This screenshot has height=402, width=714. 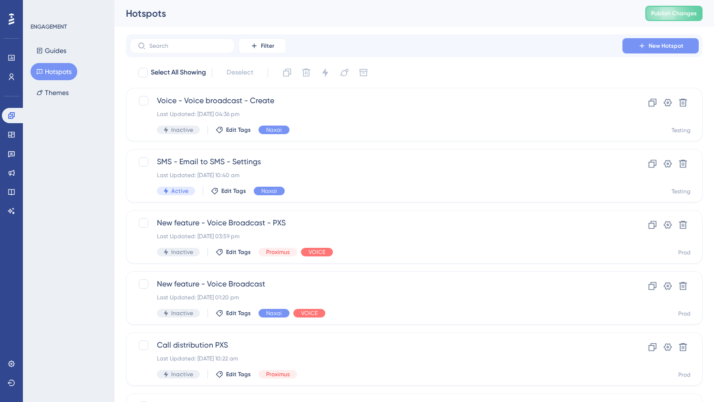 I want to click on span: Active, so click(x=180, y=191).